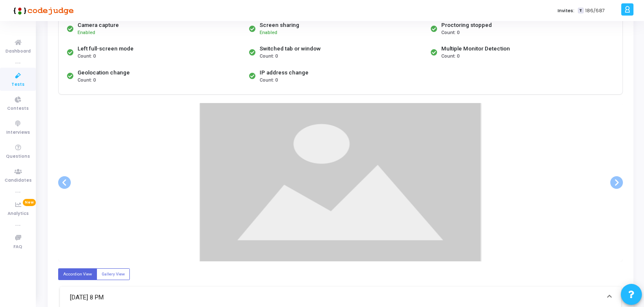 The width and height of the screenshot is (644, 307). Describe the element at coordinates (18, 156) in the screenshot. I see `span: Questions` at that location.